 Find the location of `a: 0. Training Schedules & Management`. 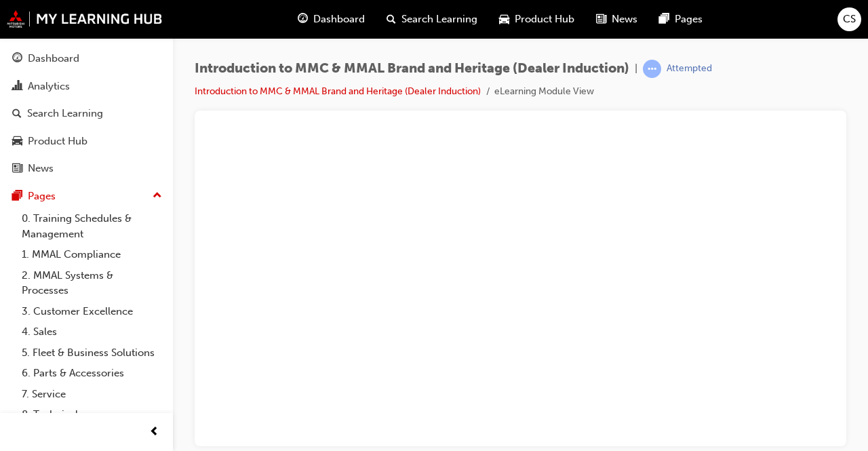

a: 0. Training Schedules & Management is located at coordinates (91, 226).